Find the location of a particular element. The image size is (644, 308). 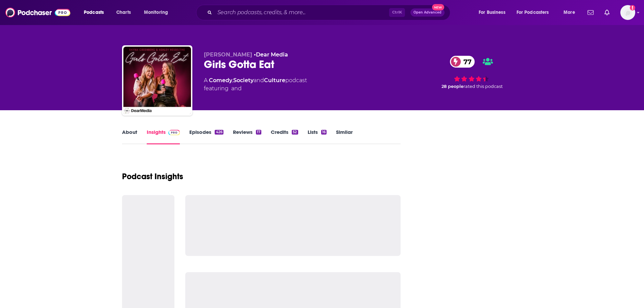

span: featuring is located at coordinates (255, 89).